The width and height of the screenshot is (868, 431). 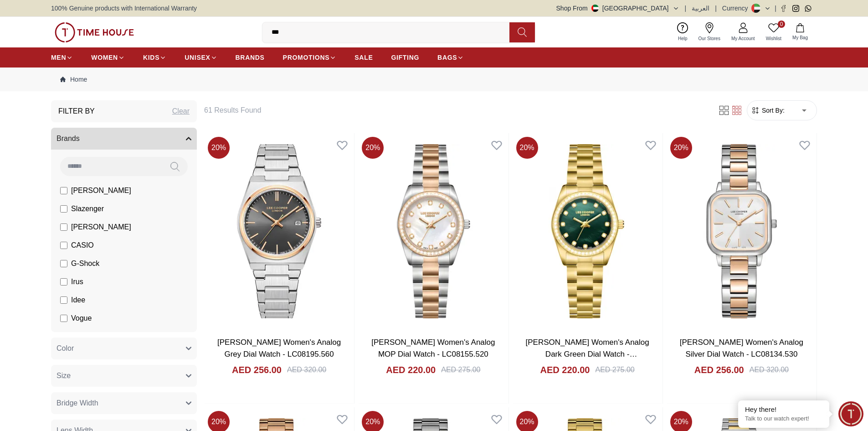 I want to click on span: MEN, so click(x=58, y=57).